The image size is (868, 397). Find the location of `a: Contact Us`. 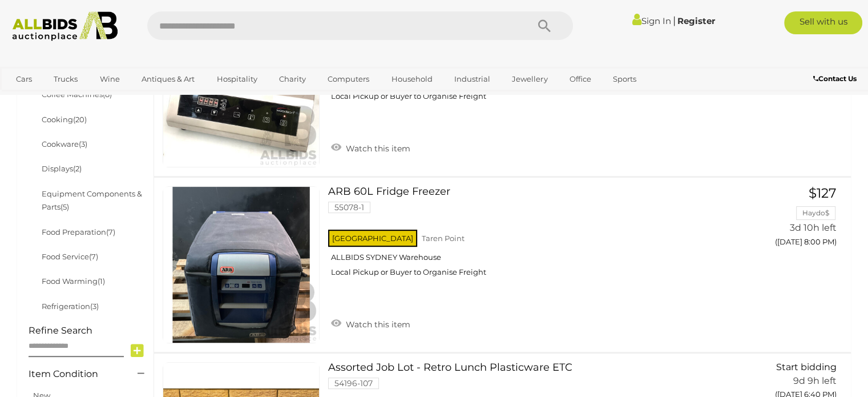

a: Contact Us is located at coordinates (836, 79).